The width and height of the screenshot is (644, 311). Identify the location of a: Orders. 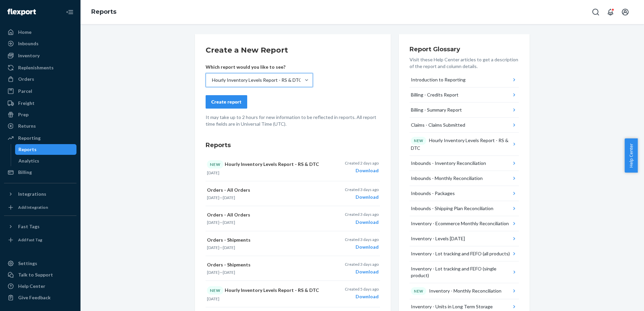
(40, 79).